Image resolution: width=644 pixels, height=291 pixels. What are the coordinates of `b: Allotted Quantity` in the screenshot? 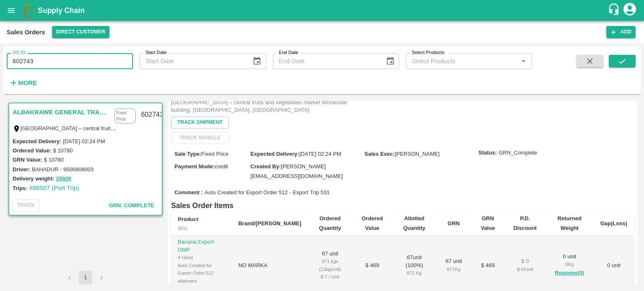 It's located at (414, 223).